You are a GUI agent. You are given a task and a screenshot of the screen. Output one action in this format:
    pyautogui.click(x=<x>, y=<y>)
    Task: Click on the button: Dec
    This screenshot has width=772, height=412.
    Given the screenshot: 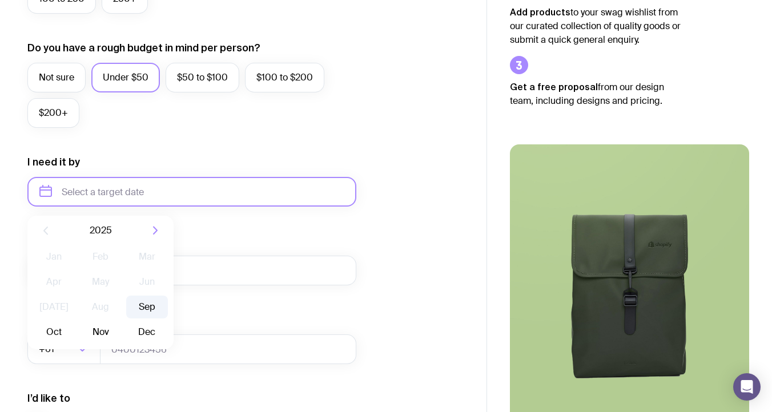 What is the action you would take?
    pyautogui.click(x=147, y=332)
    